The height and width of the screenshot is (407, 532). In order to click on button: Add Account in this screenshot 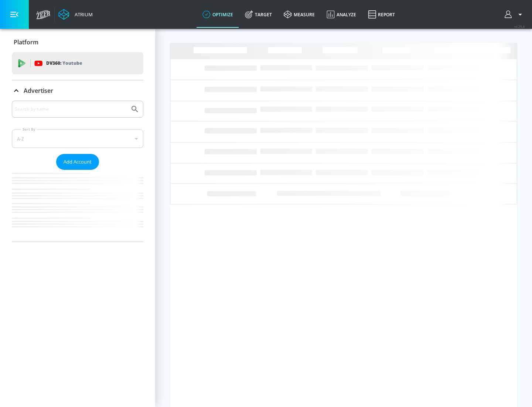, I will do `click(78, 162)`.